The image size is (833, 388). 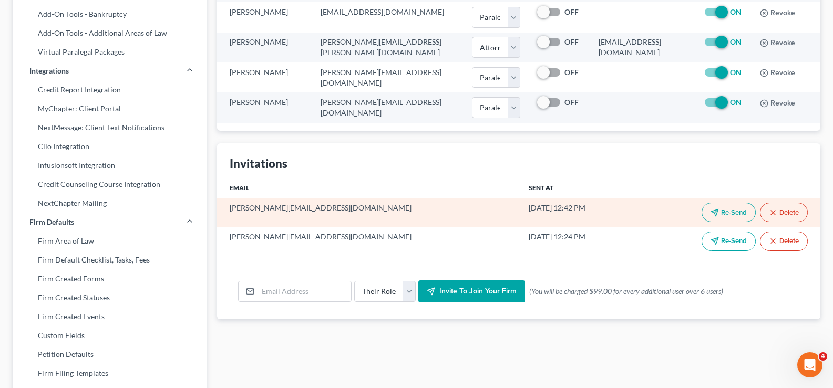 What do you see at coordinates (109, 52) in the screenshot?
I see `a: Virtual Paralegal Packages` at bounding box center [109, 52].